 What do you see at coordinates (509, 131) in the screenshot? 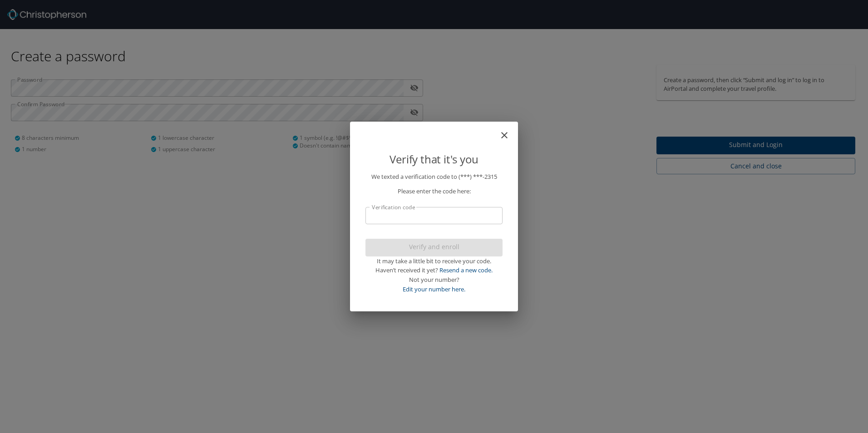
I see `button: close` at bounding box center [509, 131].